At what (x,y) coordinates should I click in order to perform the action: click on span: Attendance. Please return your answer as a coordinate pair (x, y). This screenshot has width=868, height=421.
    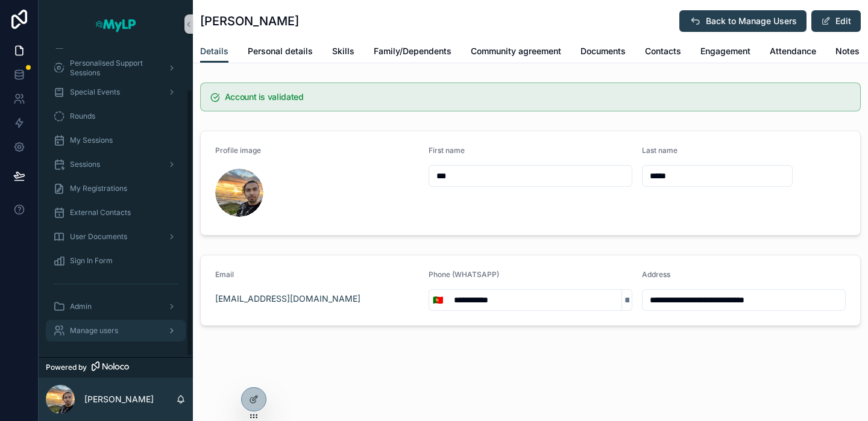
    Looking at the image, I should click on (792, 51).